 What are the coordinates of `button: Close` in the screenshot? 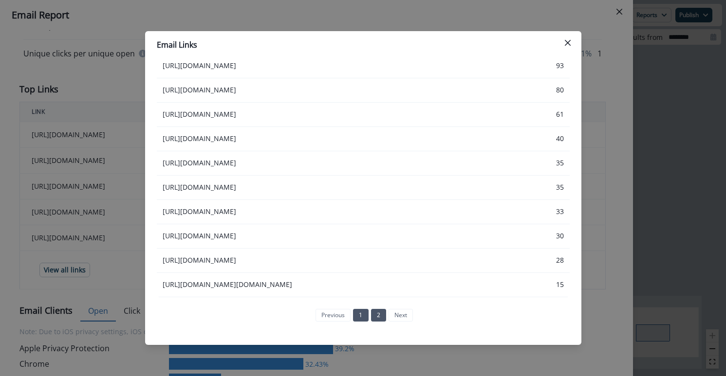 It's located at (568, 43).